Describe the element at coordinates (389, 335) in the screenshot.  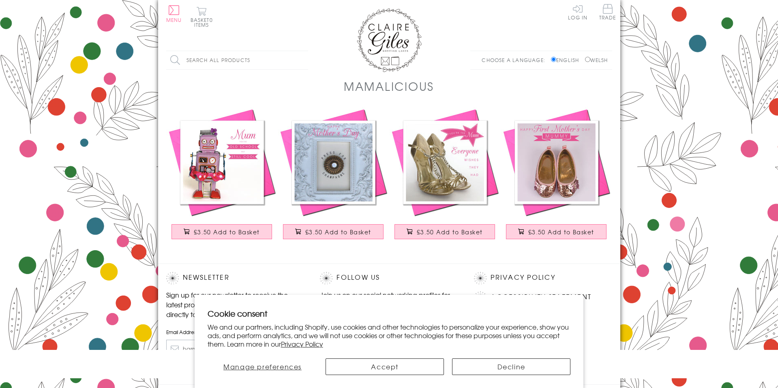
I see `p: We and our partners, including Shopify, use cookies and other technologies to personalize your ex...` at that location.